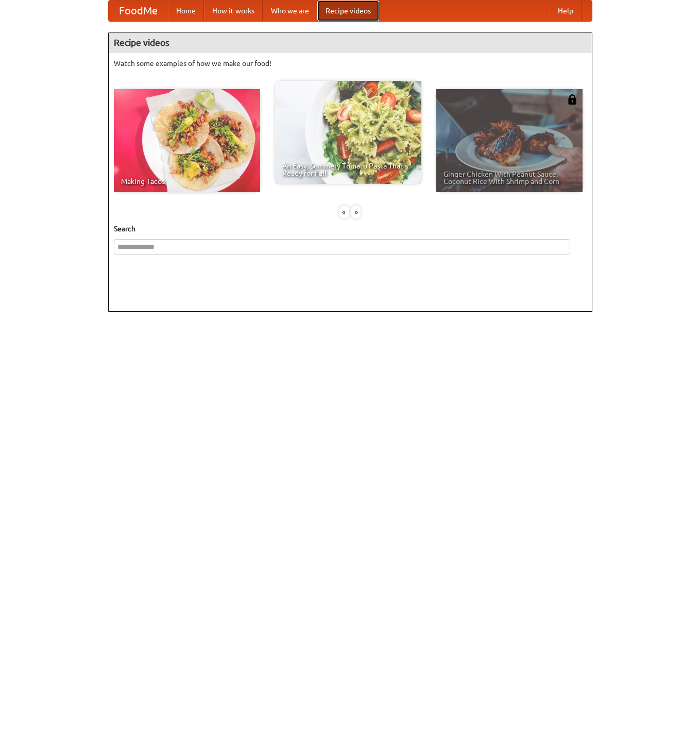 This screenshot has height=729, width=700. I want to click on img: 483408.png, so click(572, 100).